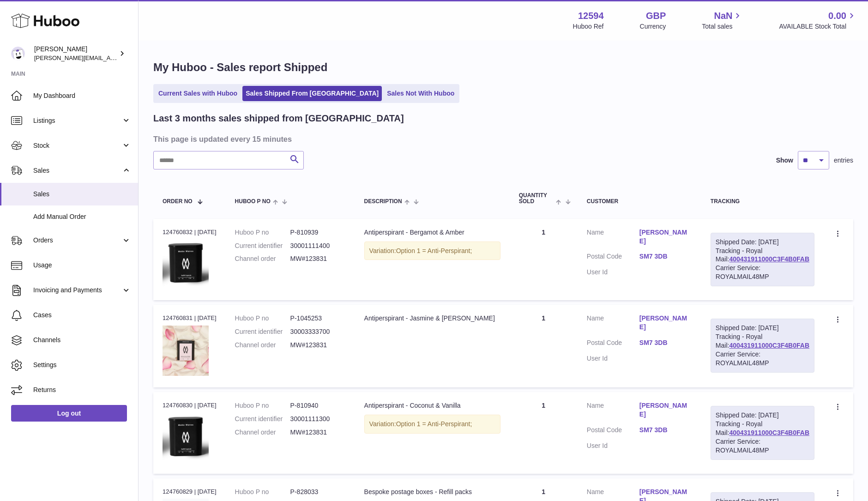 The image size is (868, 501). Describe the element at coordinates (186, 351) in the screenshot. I see `img: 125941757338071.JPG` at that location.